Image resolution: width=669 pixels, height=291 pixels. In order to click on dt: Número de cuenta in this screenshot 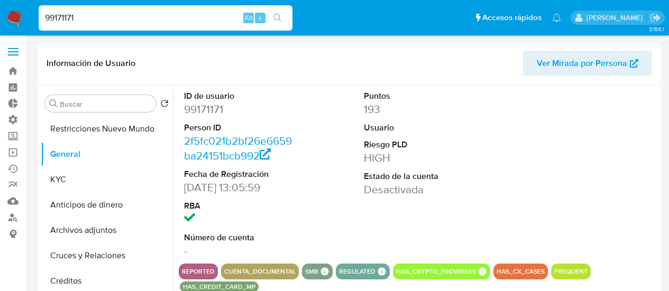, I will do `click(238, 238)`.